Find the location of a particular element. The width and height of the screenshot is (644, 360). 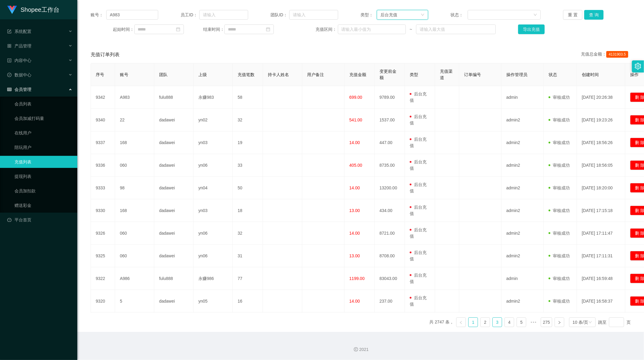

td: 16 is located at coordinates (248, 301).